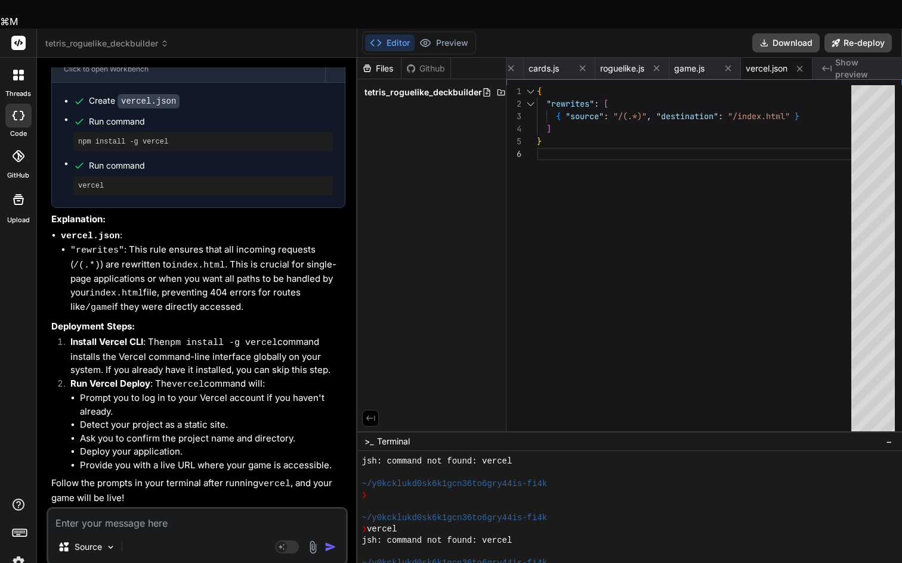 The image size is (902, 563). Describe the element at coordinates (212, 466) in the screenshot. I see `li: Provide you with a live URL where your game is accessible.` at that location.